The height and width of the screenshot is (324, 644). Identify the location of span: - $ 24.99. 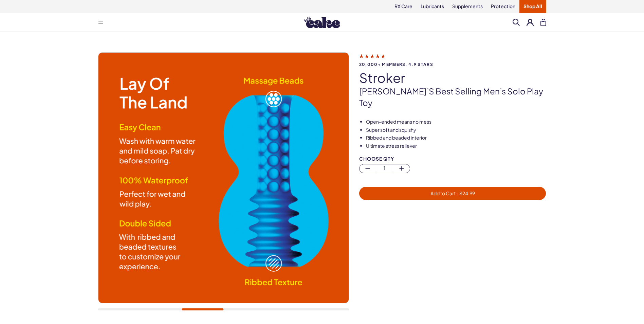
(465, 193).